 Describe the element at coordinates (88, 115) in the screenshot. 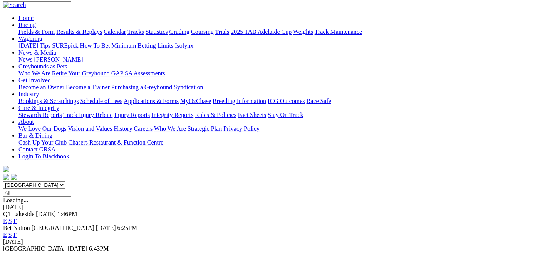

I see `a: Track Injury Rebate` at that location.